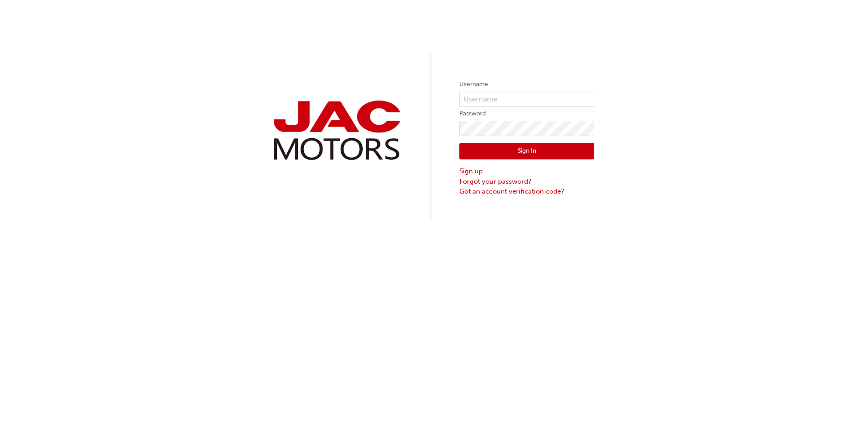 This screenshot has width=863, height=428. What do you see at coordinates (336, 130) in the screenshot?
I see `img: jac-portal` at bounding box center [336, 130].